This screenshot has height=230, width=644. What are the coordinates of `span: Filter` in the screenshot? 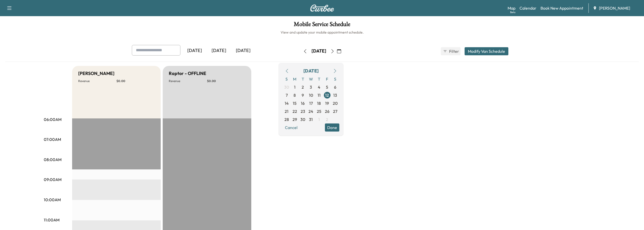 It's located at (454, 51).